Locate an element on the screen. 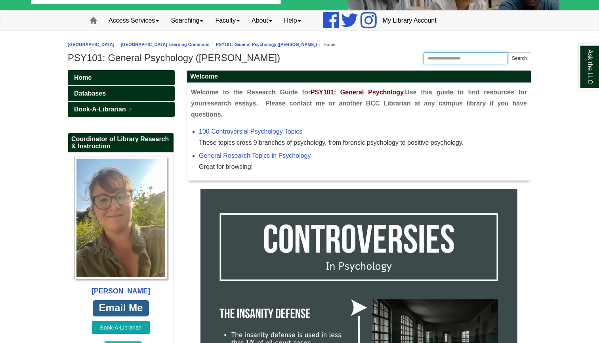 This screenshot has width=599, height=343. a: Home is located at coordinates (121, 78).